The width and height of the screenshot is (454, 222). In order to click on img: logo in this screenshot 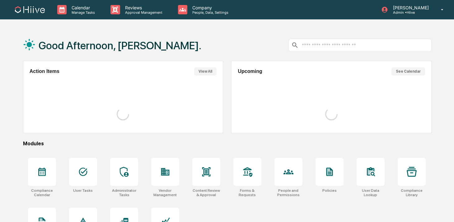, I will do `click(30, 10)`.